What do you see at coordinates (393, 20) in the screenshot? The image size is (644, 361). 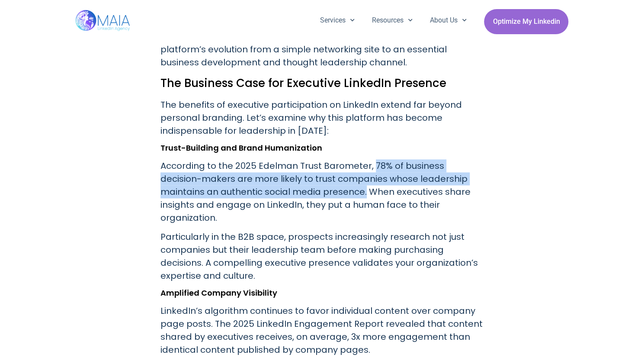 I see `a: Resources` at bounding box center [393, 20].